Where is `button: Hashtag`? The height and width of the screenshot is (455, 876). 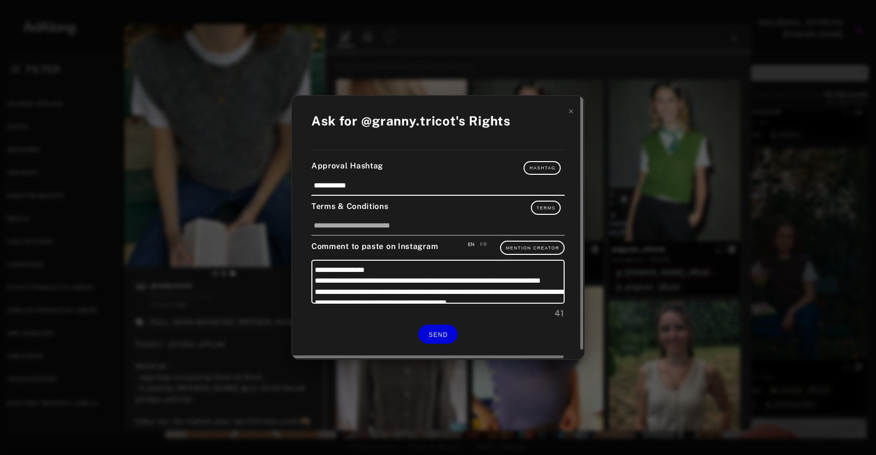 button: Hashtag is located at coordinates (542, 168).